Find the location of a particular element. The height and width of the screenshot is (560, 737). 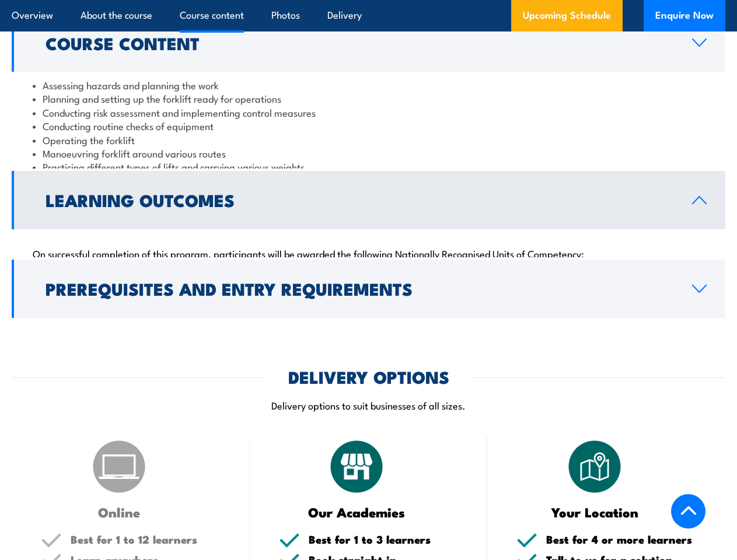

p: Delivery options to suit businesses of all sizes. is located at coordinates (368, 405).